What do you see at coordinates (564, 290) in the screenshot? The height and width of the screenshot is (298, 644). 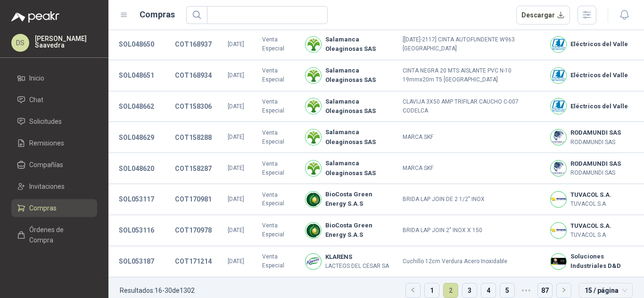 I see `span: right` at bounding box center [564, 290].